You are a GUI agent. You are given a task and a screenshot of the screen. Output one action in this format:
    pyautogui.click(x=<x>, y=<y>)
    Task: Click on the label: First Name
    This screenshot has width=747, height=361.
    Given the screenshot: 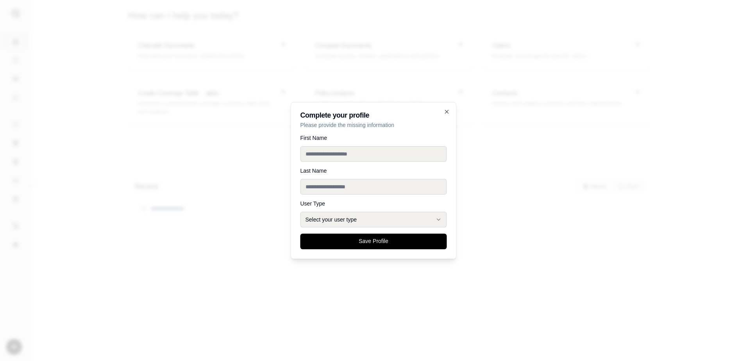 What is the action you would take?
    pyautogui.click(x=373, y=138)
    